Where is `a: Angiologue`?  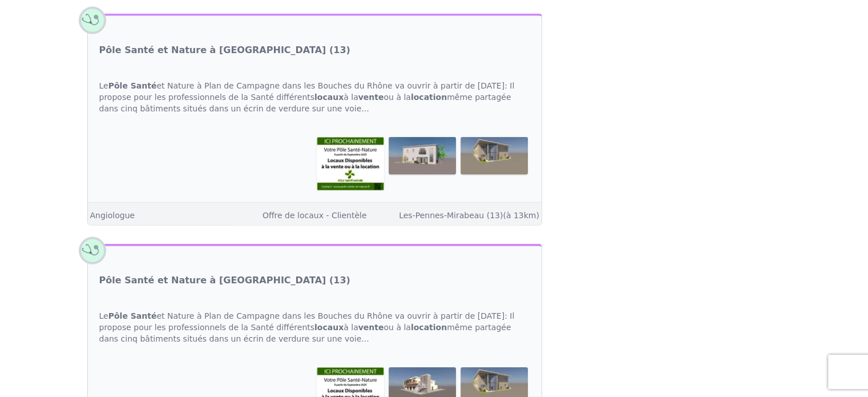 a: Angiologue is located at coordinates (113, 215).